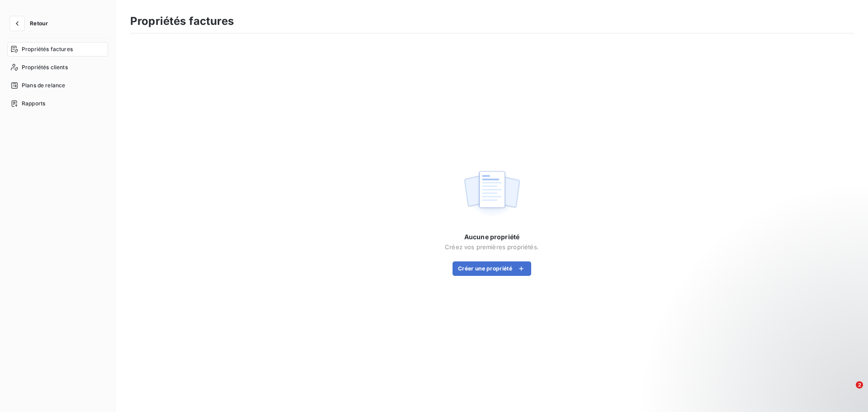 This screenshot has width=868, height=412. Describe the element at coordinates (182, 21) in the screenshot. I see `h3: Propriétés factures` at that location.